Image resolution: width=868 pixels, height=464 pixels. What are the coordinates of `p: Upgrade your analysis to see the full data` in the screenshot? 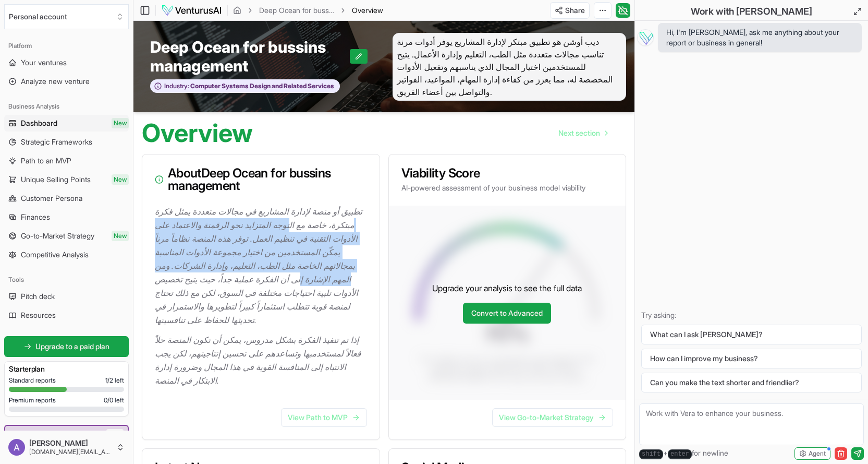 It's located at (507, 288).